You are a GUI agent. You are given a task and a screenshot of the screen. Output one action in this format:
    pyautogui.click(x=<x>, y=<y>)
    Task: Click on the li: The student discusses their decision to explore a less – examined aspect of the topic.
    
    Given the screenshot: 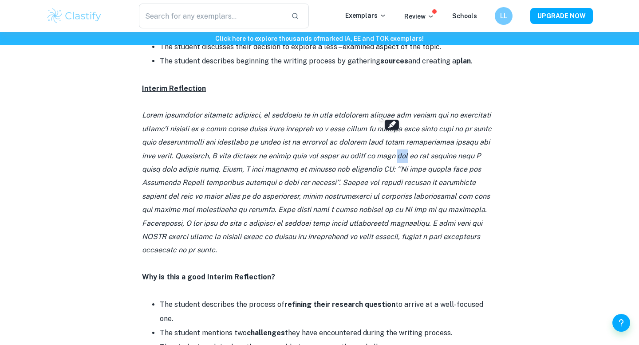 What is the action you would take?
    pyautogui.click(x=329, y=47)
    